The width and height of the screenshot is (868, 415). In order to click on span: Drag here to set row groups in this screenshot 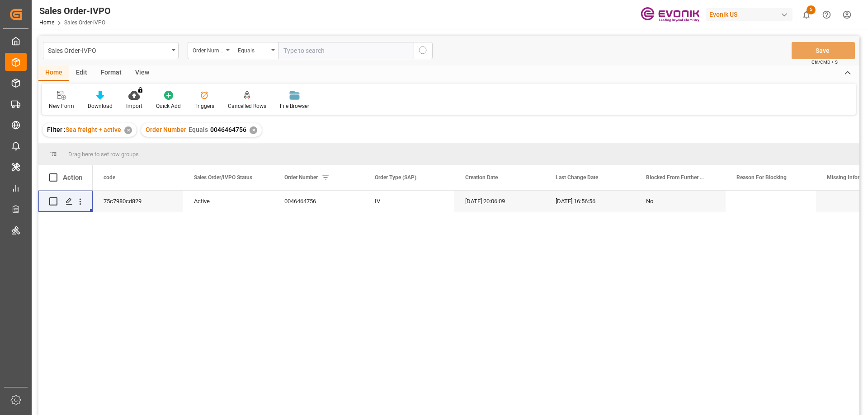, I will do `click(104, 154)`.